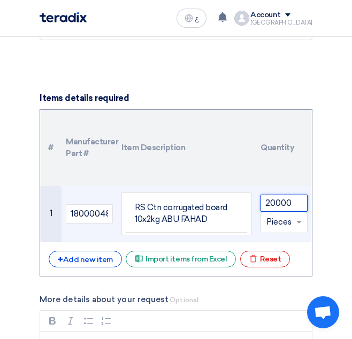  Describe the element at coordinates (323, 312) in the screenshot. I see `div: Open chat` at that location.